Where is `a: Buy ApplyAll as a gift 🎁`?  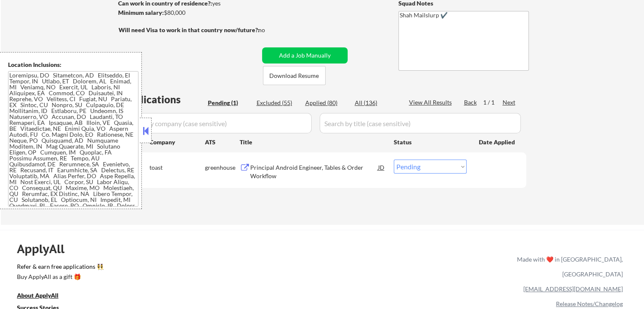
a: Buy ApplyAll as a gift 🎁 is located at coordinates (60, 277).